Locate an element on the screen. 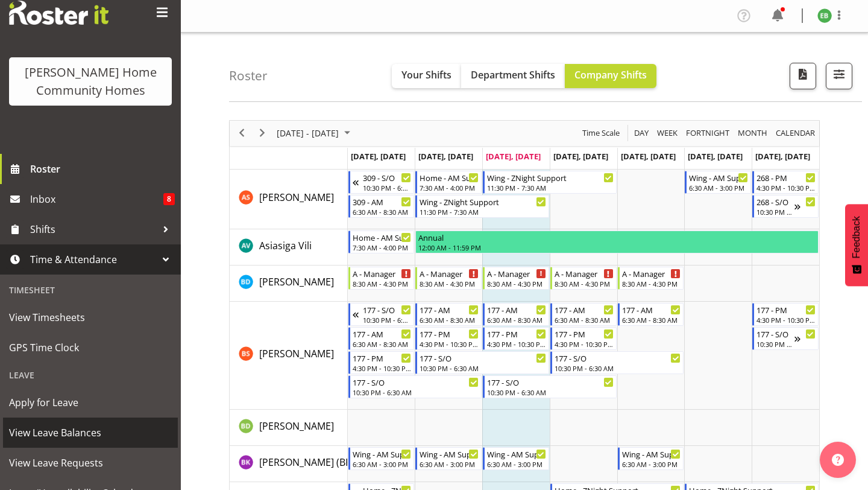  div: Annual is located at coordinates (617, 237).